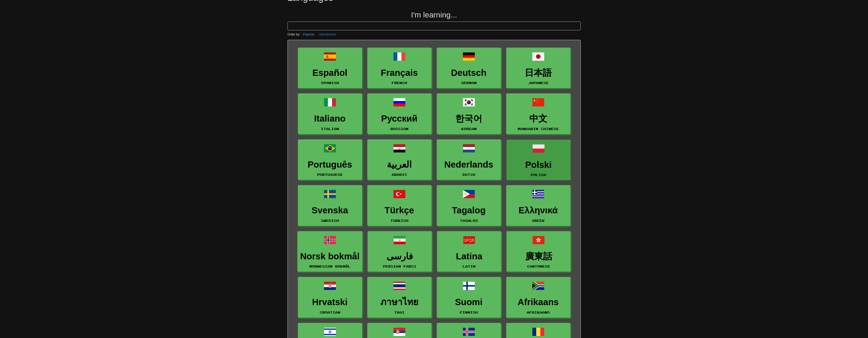  What do you see at coordinates (399, 174) in the screenshot?
I see `small: Arabic` at bounding box center [399, 174].